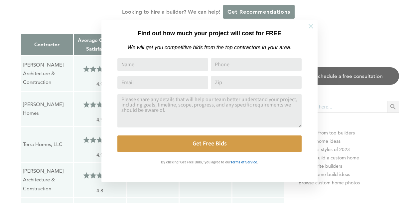 This screenshot has height=203, width=419. I want to click on strong: Terms of Service, so click(244, 162).